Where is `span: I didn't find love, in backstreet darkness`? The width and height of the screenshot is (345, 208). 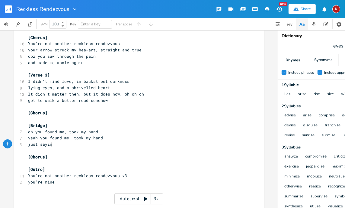 span: I didn't find love, in backstreet darkness is located at coordinates (79, 81).